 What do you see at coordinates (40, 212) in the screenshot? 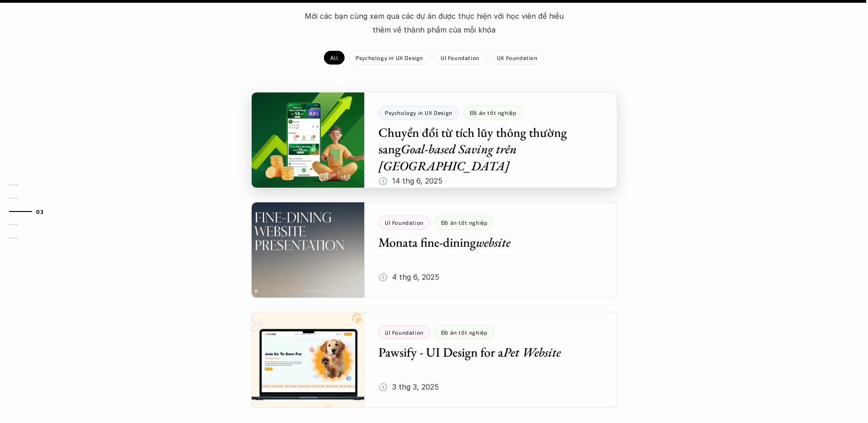
I see `strong: 03` at bounding box center [40, 212].